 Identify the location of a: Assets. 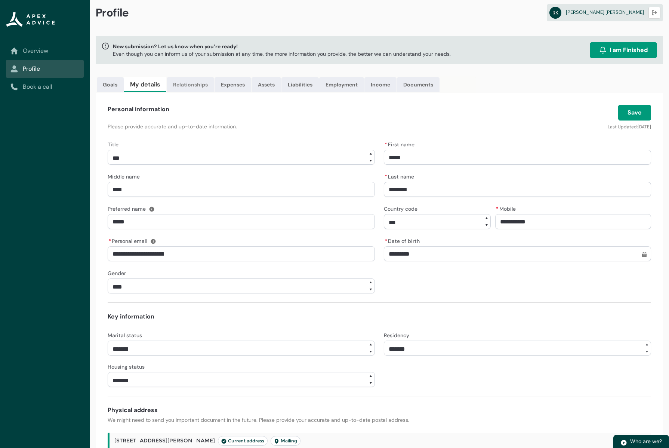
(266, 85).